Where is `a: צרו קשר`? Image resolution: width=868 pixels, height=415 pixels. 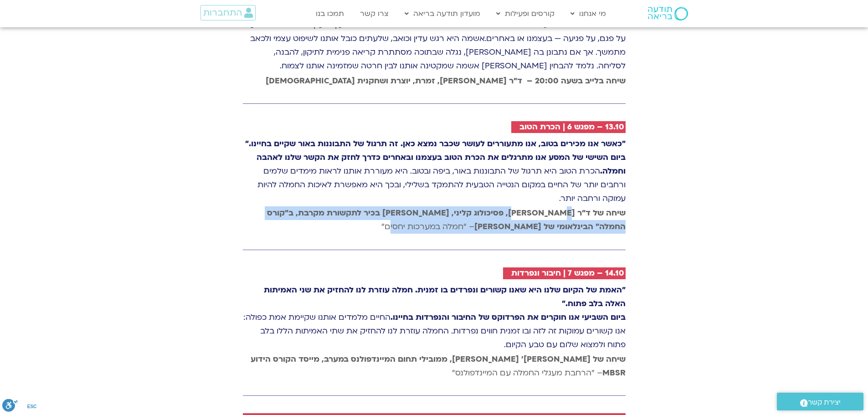
a: צרו קשר is located at coordinates (374, 14).